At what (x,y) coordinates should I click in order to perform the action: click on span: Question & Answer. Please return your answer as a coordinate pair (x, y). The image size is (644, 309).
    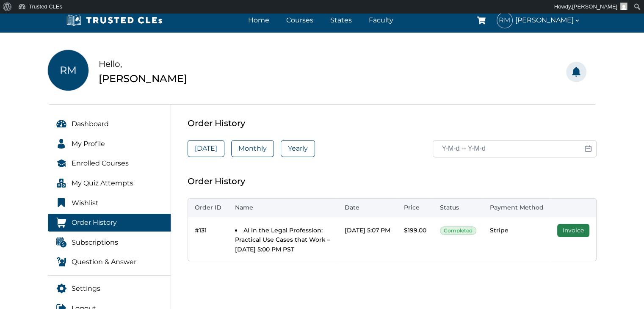
    Looking at the image, I should click on (104, 262).